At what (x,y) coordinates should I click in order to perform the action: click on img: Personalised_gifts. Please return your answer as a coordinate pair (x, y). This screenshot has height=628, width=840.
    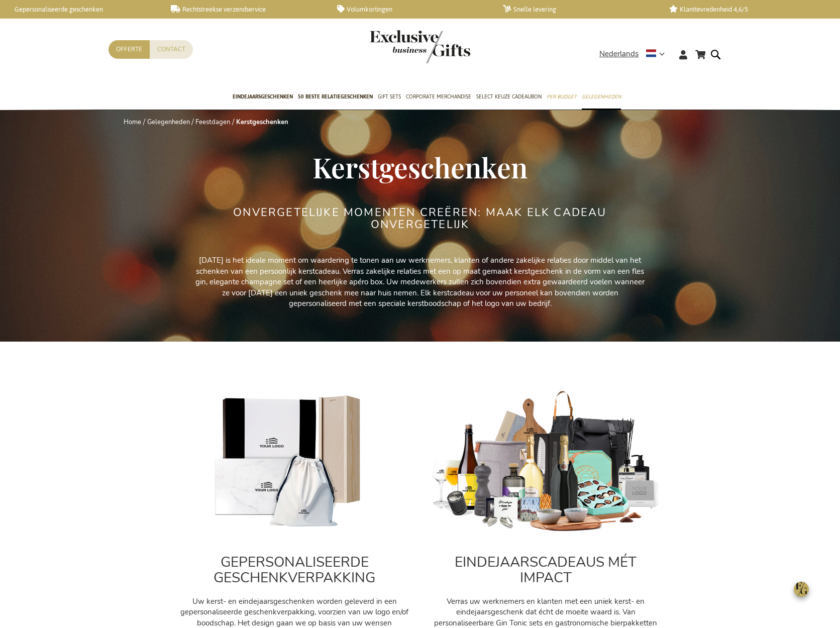
    Looking at the image, I should click on (295, 462).